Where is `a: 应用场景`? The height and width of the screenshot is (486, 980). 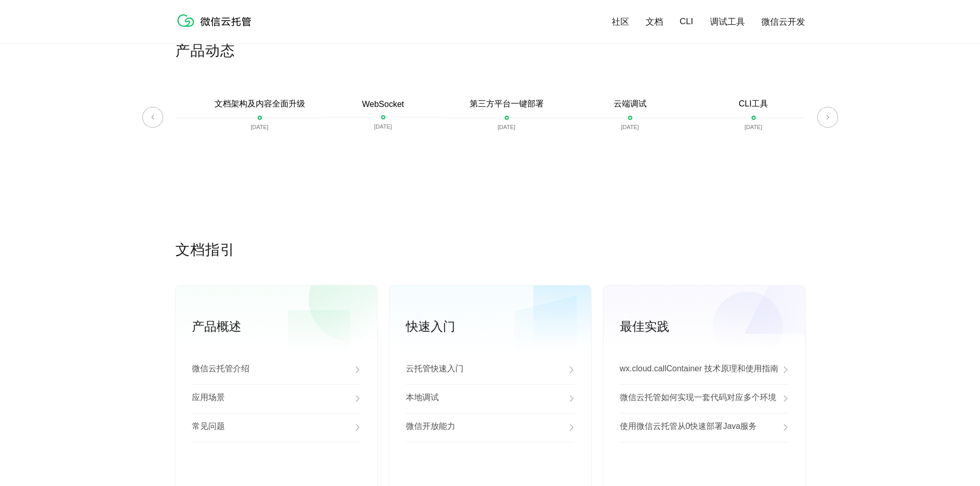
a: 应用场景 is located at coordinates (276, 398).